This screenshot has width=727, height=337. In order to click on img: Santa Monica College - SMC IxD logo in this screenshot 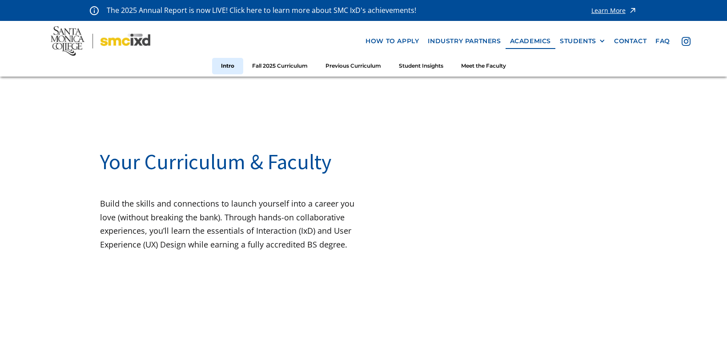, I will do `click(100, 40)`.